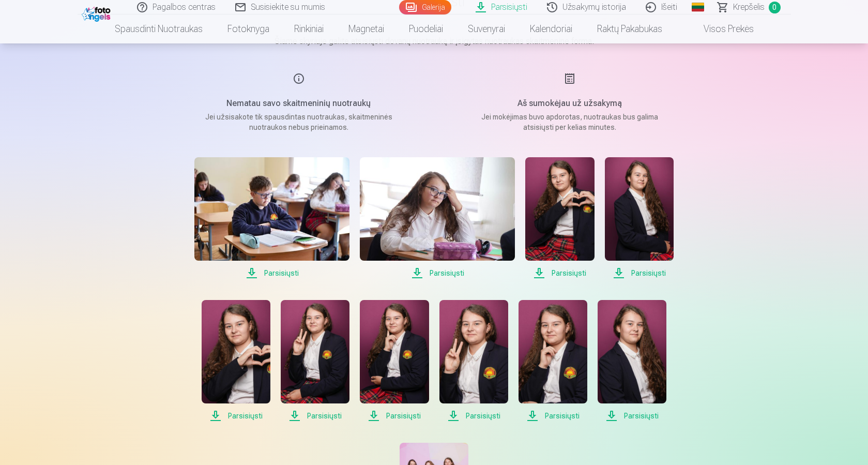 This screenshot has width=868, height=465. What do you see at coordinates (749, 7) in the screenshot?
I see `span: Krepšelis` at bounding box center [749, 7].